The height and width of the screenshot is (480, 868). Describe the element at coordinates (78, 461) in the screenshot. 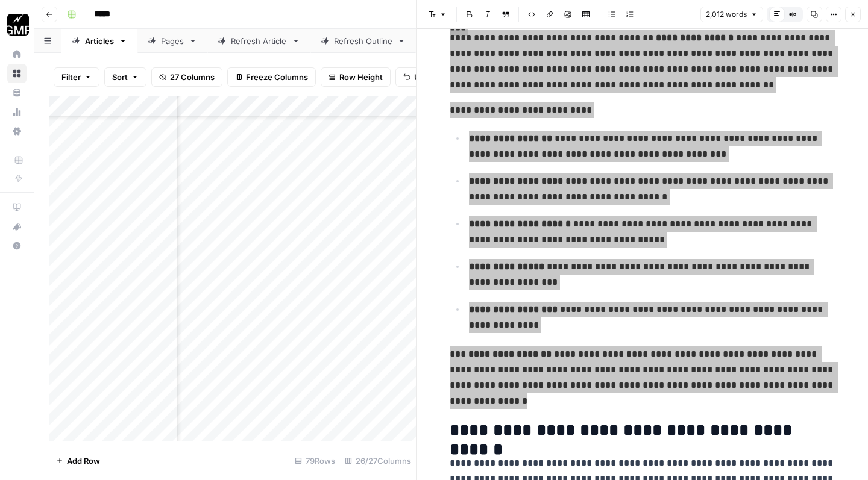

I see `button: Add Row` at that location.